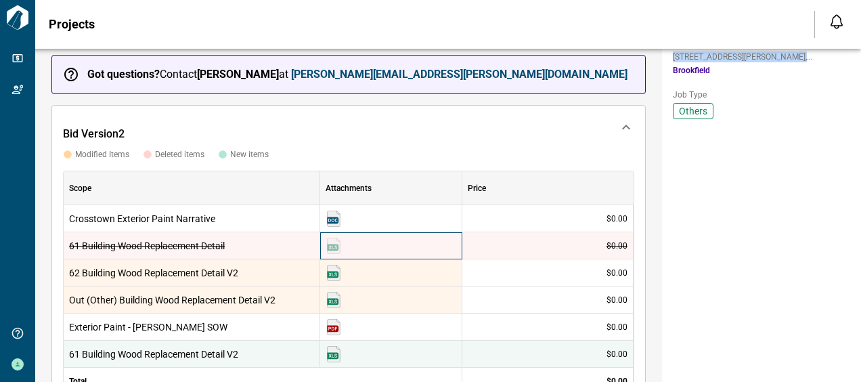 Image resolution: width=861 pixels, height=382 pixels. What do you see at coordinates (761, 70) in the screenshot?
I see `span: Brookfield` at bounding box center [761, 70].